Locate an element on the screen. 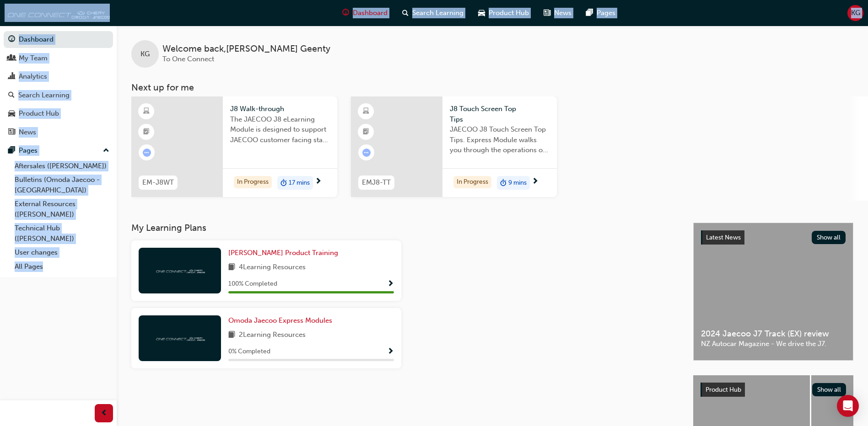  div: News is located at coordinates (27, 132).